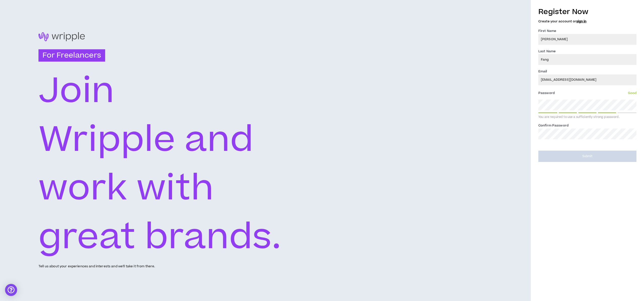 The height and width of the screenshot is (301, 644). What do you see at coordinates (547, 51) in the screenshot?
I see `label: Last Name` at bounding box center [547, 51].